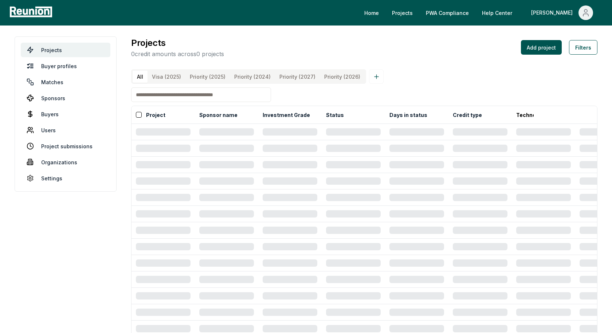 The width and height of the screenshot is (612, 333). Describe the element at coordinates (167, 77) in the screenshot. I see `button: Visa (2025)` at that location.